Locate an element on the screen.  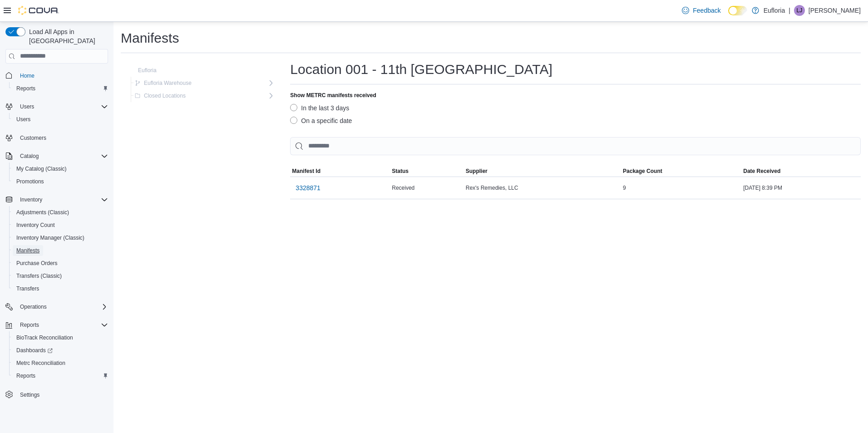
span: Customers is located at coordinates (63, 137).